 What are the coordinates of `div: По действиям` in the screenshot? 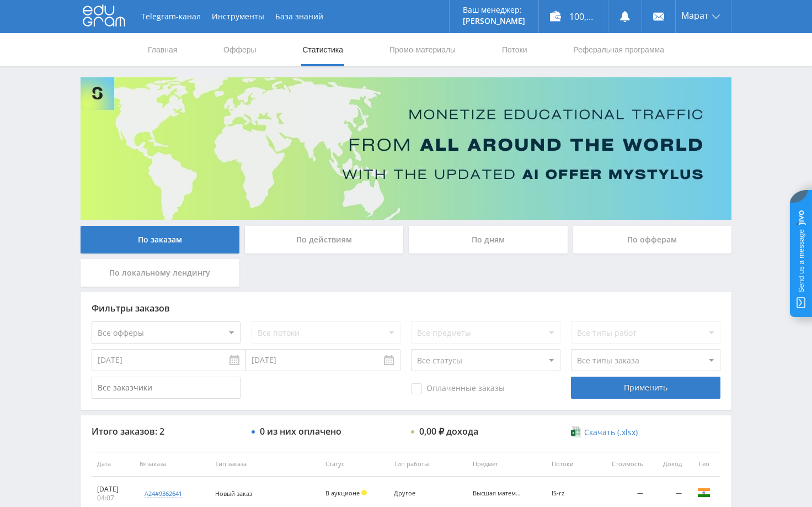 It's located at (325, 240).